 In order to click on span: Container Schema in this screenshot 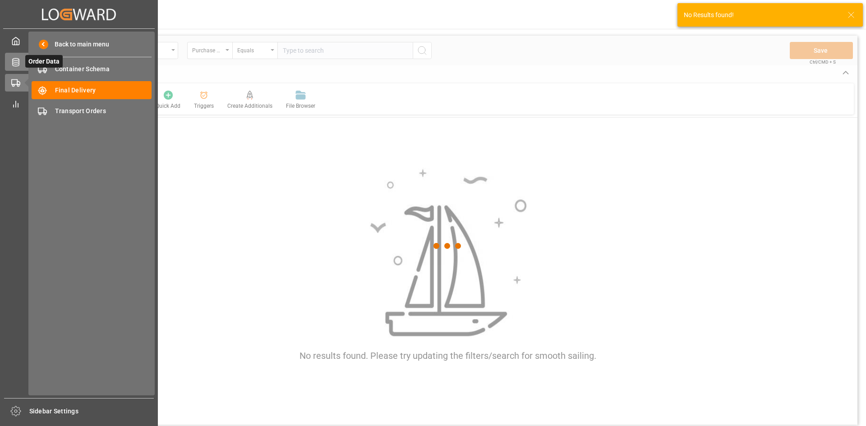, I will do `click(103, 69)`.